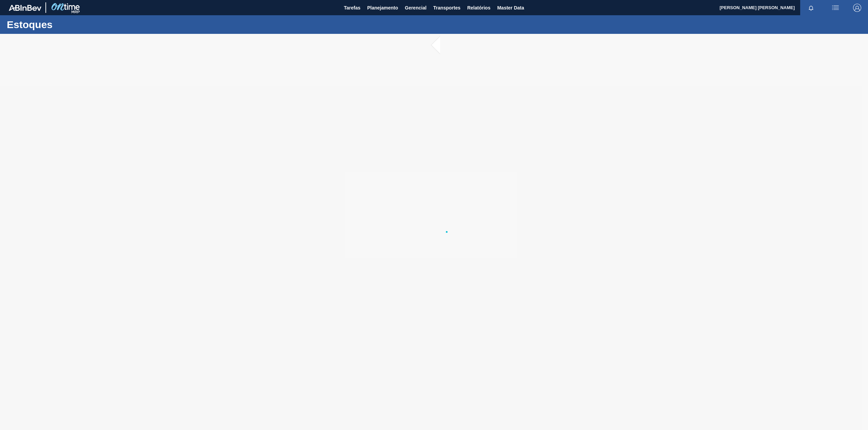  Describe the element at coordinates (479, 8) in the screenshot. I see `span: Relatórios` at that location.